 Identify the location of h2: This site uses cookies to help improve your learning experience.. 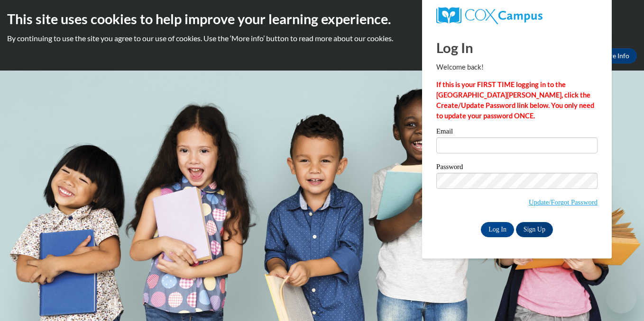
(322, 19).